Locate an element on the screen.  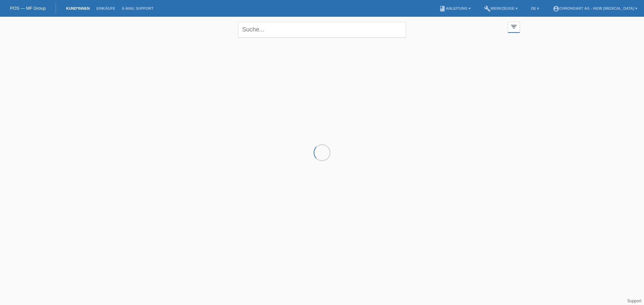
input: Suche... is located at coordinates (322, 30).